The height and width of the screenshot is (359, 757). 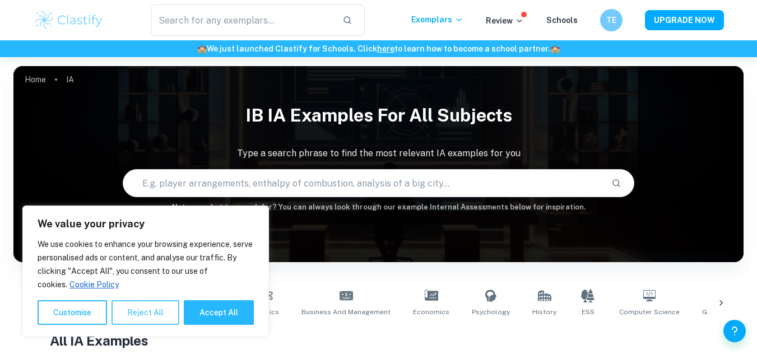 I want to click on a: Schools, so click(x=562, y=20).